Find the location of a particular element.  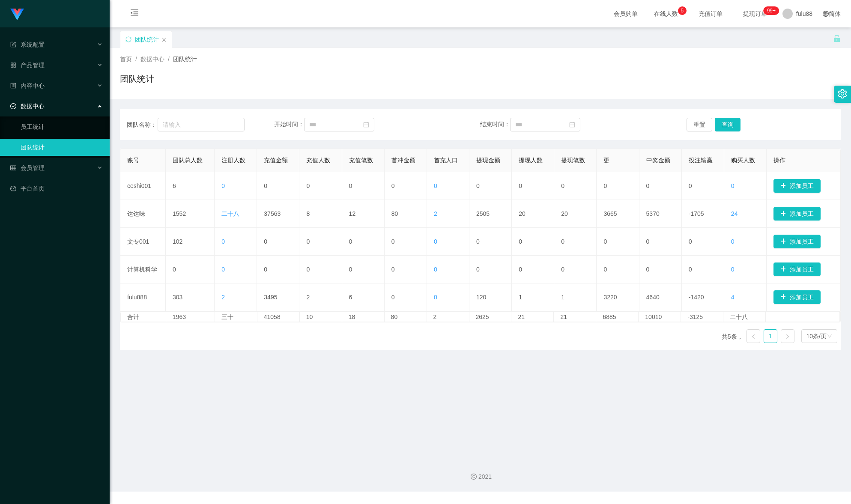

font: 4 is located at coordinates (733, 298).